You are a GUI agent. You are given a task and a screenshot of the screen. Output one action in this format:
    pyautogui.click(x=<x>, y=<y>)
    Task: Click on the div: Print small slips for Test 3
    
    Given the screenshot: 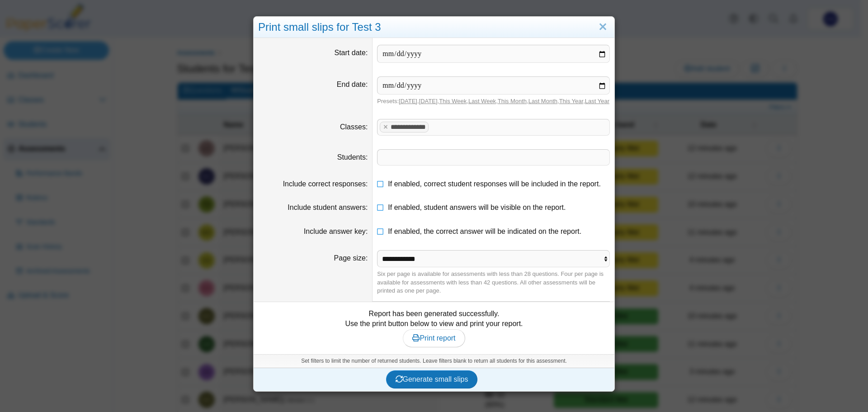 What is the action you would take?
    pyautogui.click(x=434, y=27)
    